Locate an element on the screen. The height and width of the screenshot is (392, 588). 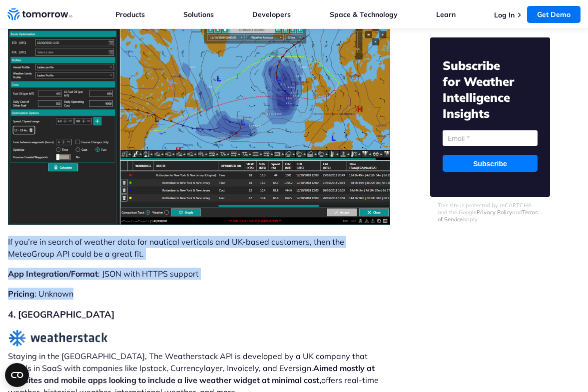
a: Log In is located at coordinates (504, 15).